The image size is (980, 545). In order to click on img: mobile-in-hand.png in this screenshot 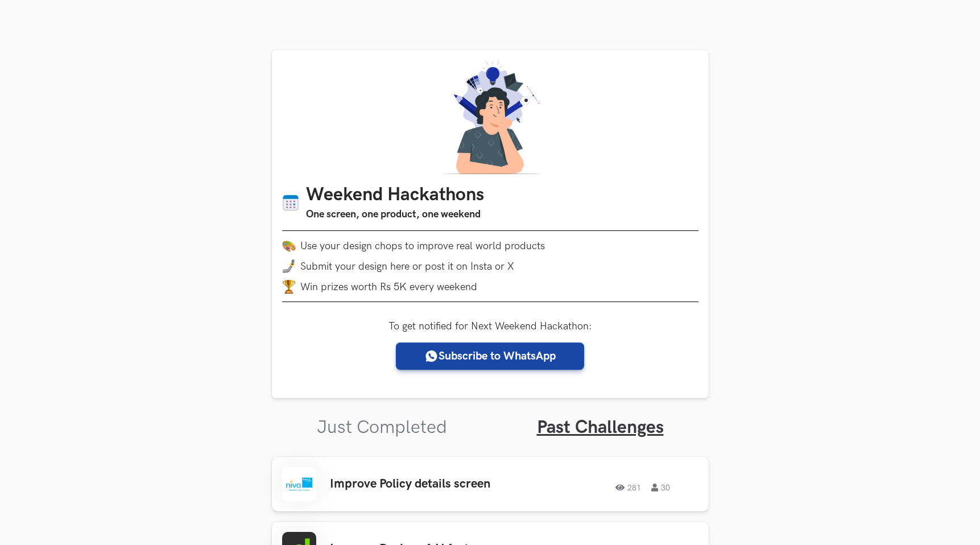, I will do `click(289, 266)`.